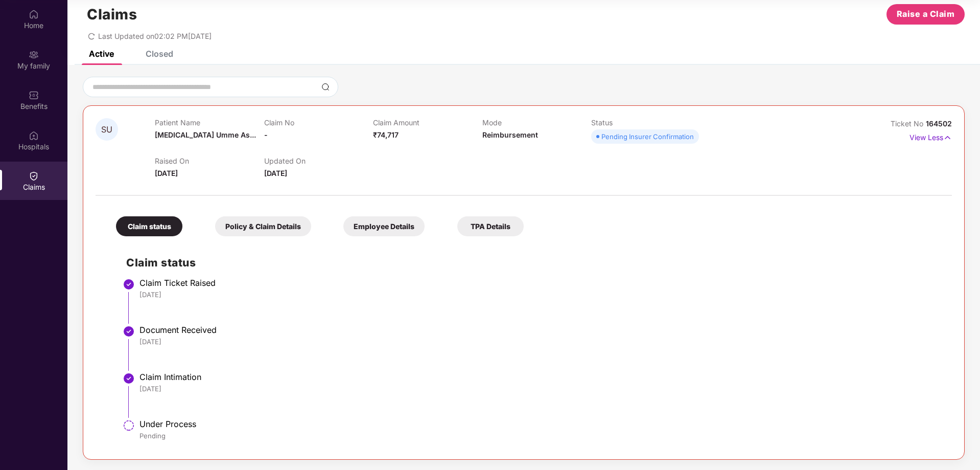 The image size is (980, 470). I want to click on img: svg+xml;base64,PHN2ZyB4bWxucz0iaHR0cDovL3d3dy53My5vcmcvMjAwMC9zdmciIHdpZHRoPSIxNyIgaGVpZ2h0PSIxNy..., so click(947, 138).